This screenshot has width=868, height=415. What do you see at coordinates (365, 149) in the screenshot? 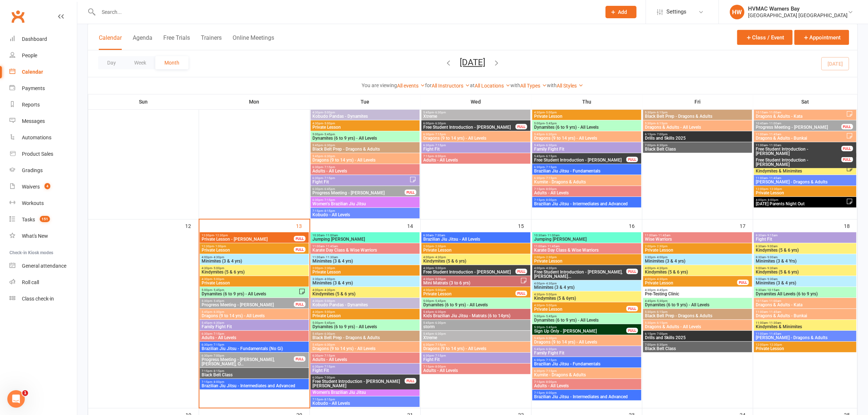
I see `span: Black Belt Prep - Dragons & Adults` at bounding box center [365, 149].